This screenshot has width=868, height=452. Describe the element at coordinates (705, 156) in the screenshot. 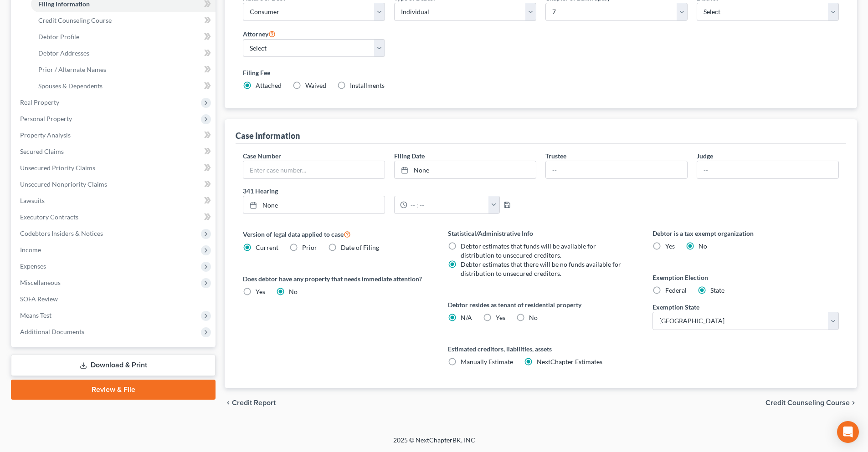

I see `label: Judge` at that location.